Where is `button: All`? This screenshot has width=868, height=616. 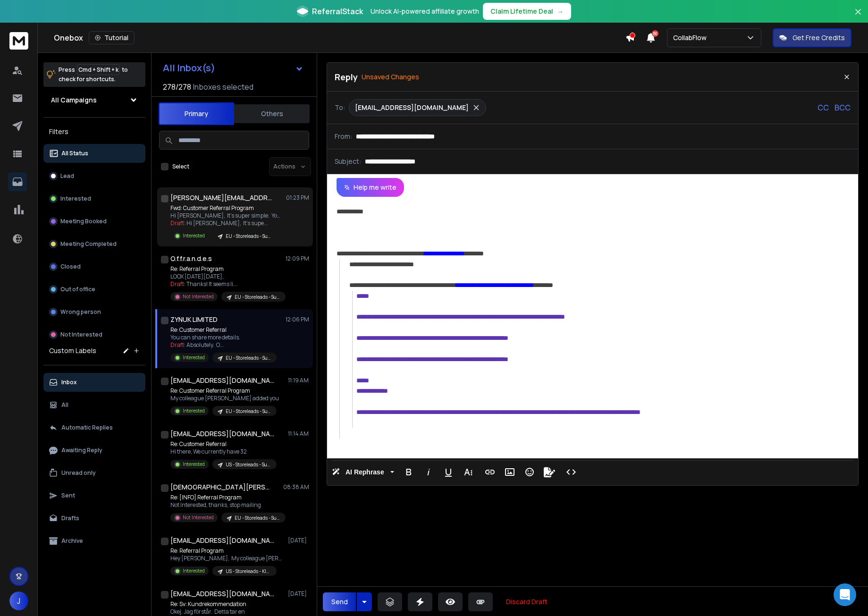 button: All is located at coordinates (95, 405).